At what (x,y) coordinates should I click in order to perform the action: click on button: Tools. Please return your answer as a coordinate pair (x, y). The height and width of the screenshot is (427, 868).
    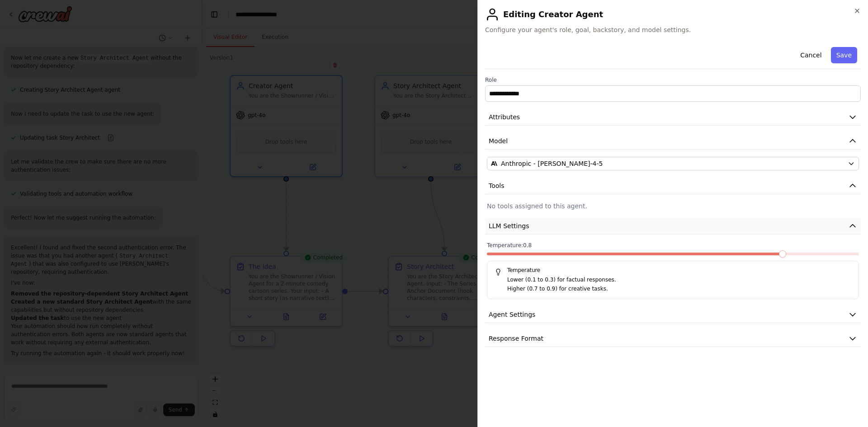
    Looking at the image, I should click on (673, 186).